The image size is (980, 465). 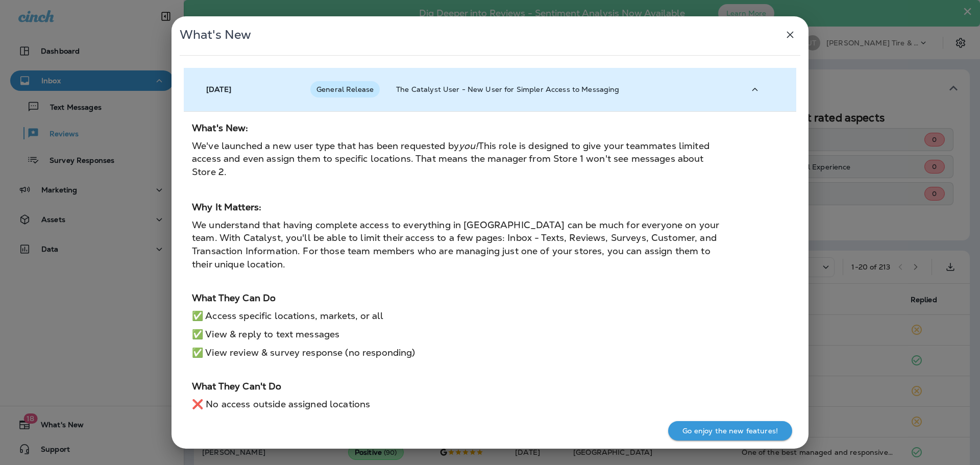 What do you see at coordinates (266, 334) in the screenshot?
I see `span: ✅ View & reply to text messages` at bounding box center [266, 334].